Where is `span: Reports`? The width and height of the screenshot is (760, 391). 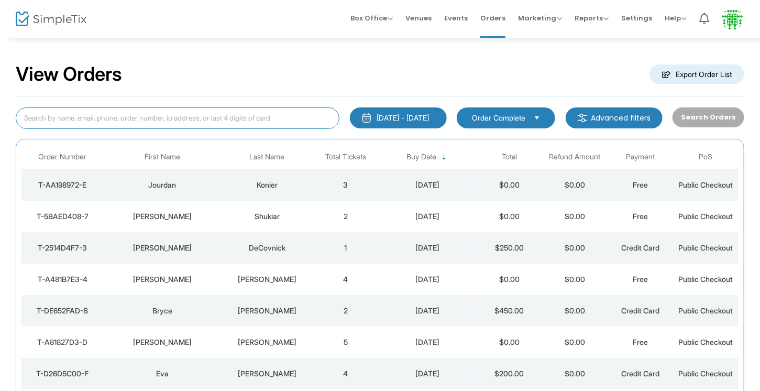
span: Reports is located at coordinates (591, 18).